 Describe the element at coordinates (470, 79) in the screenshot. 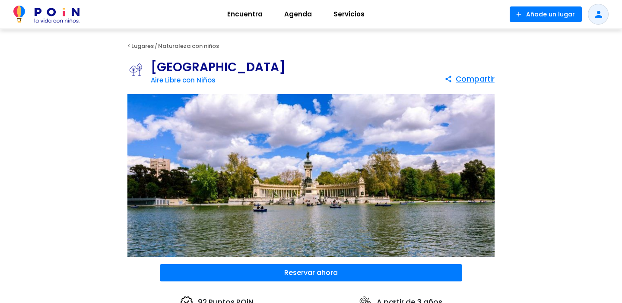

I see `button: Compartir` at that location.